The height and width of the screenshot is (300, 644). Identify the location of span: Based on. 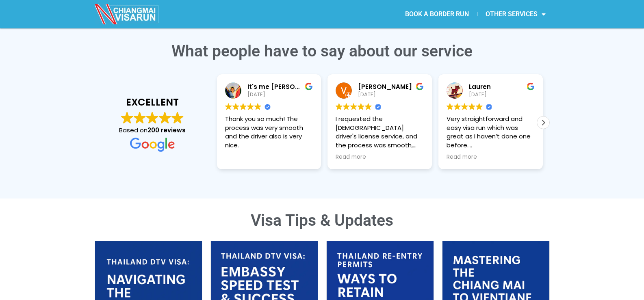
(152, 130).